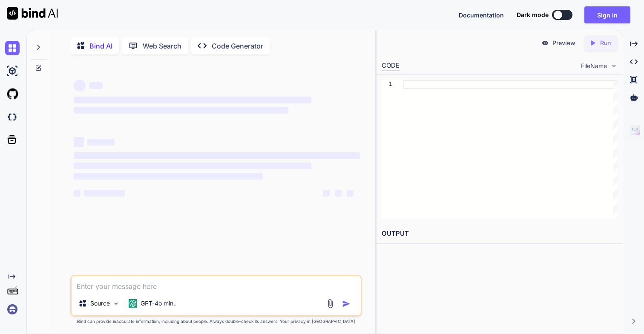  Describe the element at coordinates (100, 304) in the screenshot. I see `p: Source` at that location.